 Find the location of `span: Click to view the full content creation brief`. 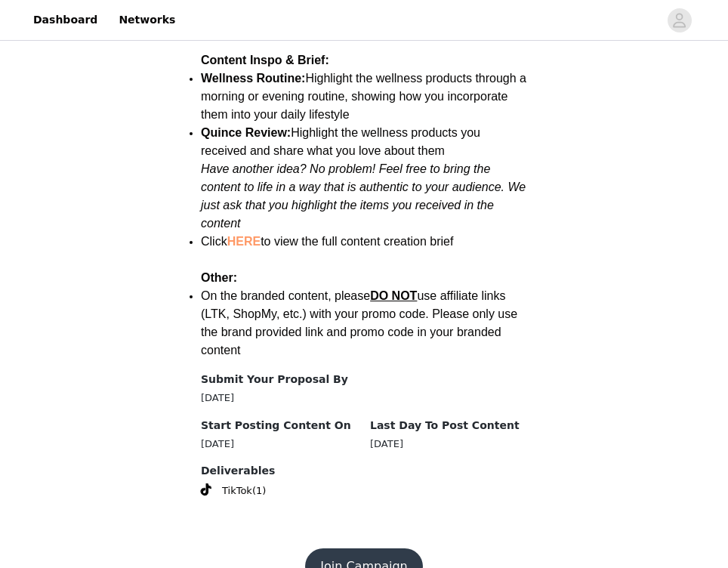

span: Click to view the full content creation brief is located at coordinates (327, 241).